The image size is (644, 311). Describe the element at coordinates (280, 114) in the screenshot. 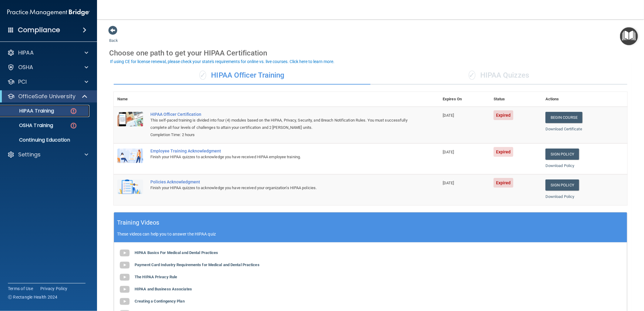

I see `a: HIPAA Officer Certification` at that location.